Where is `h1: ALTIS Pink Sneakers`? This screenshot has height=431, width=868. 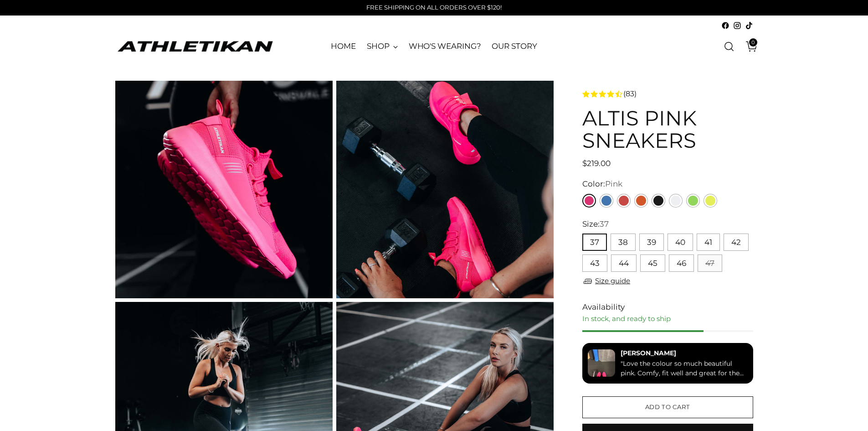
h1: ALTIS Pink Sneakers is located at coordinates (668, 129).